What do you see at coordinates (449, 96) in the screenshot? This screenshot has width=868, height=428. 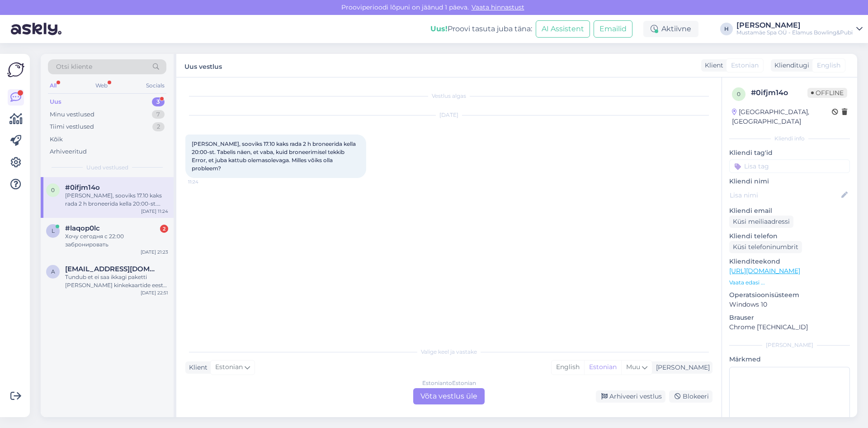 I see `div: Vestlus algas` at bounding box center [449, 96].